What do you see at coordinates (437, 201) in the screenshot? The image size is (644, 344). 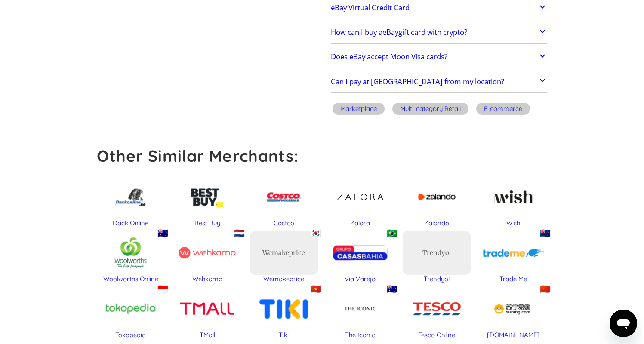 I see `a: Zalando` at bounding box center [437, 201].